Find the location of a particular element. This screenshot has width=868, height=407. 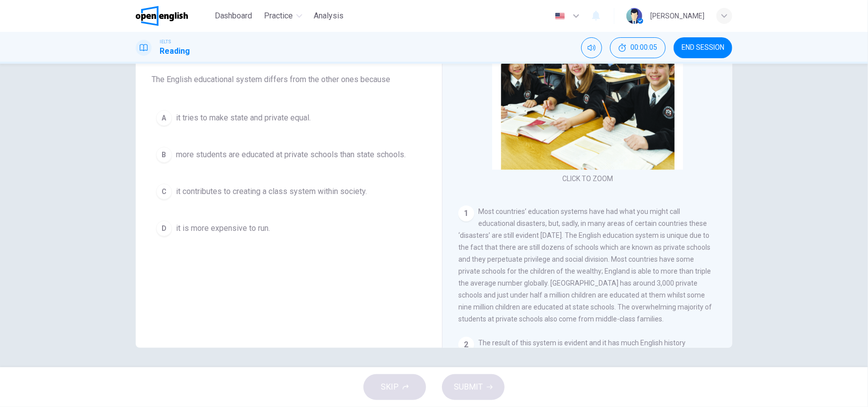

span: it tries to make state and private equal. is located at coordinates (243, 118).